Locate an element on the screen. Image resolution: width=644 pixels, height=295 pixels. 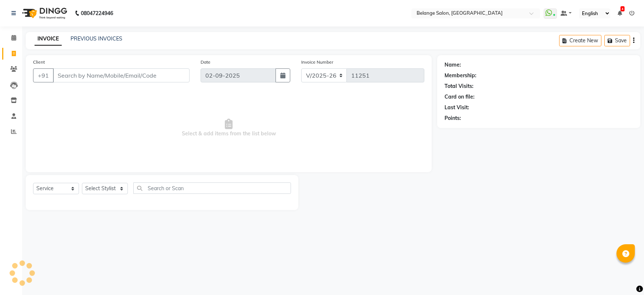
div: Membership: is located at coordinates (460, 75).